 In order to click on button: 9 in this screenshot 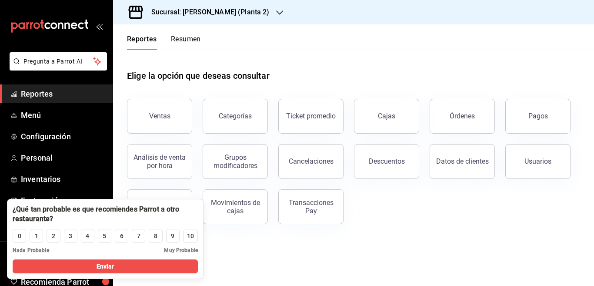, I will do `click(173, 236)`.